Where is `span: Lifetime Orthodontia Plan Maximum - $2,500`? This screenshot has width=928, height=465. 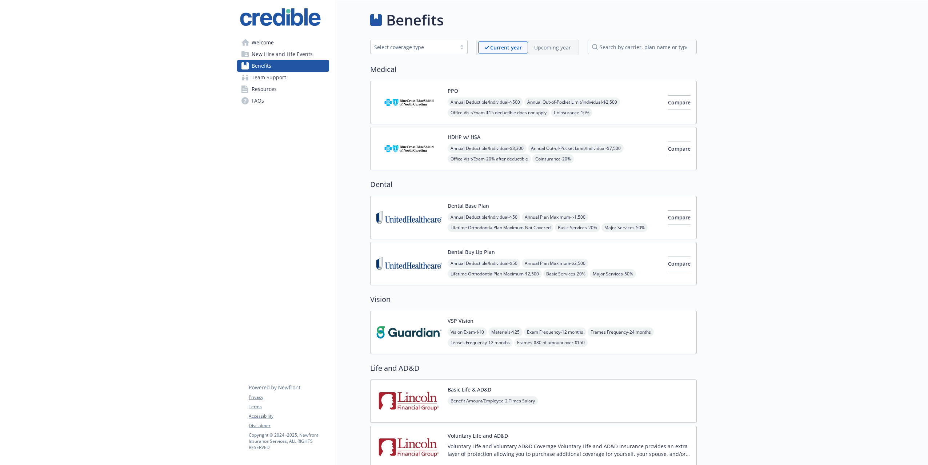
span: Lifetime Orthodontia Plan Maximum - $2,500 is located at coordinates (495, 274).